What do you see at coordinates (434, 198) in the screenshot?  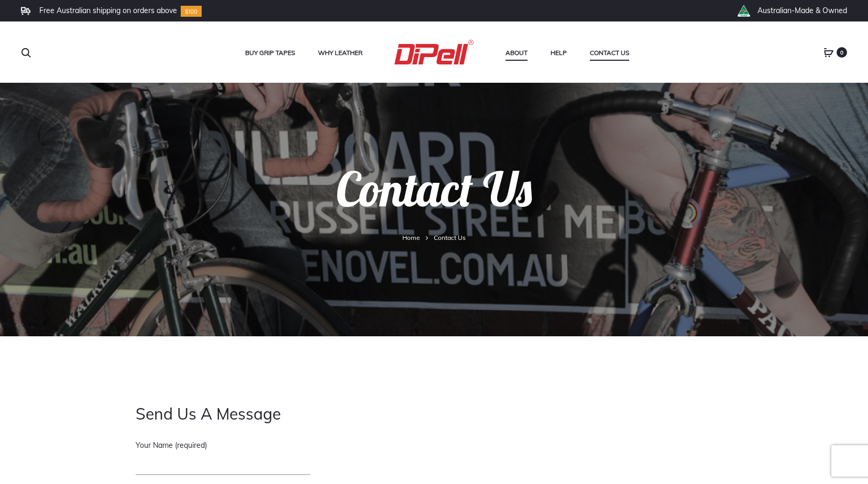 I see `h1: Contact Us` at bounding box center [434, 198].